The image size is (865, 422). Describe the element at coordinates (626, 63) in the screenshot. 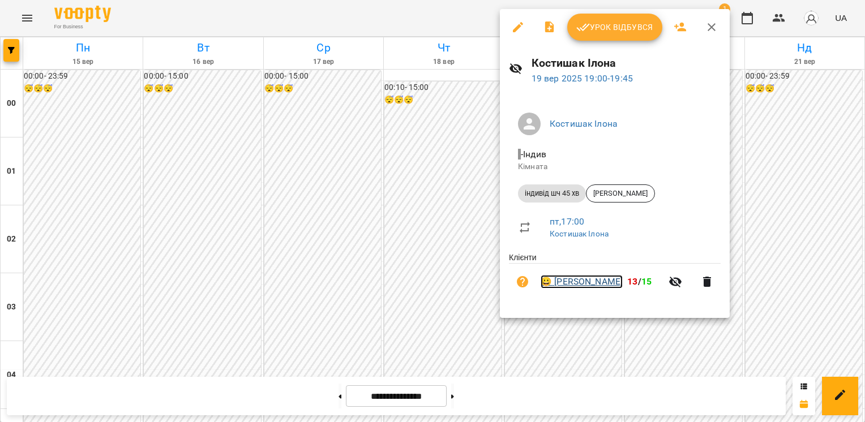

I see `h6: Костишак Ілона` at that location.